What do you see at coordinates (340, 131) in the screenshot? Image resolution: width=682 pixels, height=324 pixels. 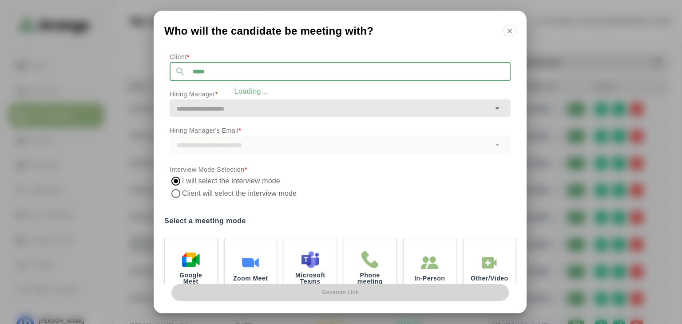 I see `p: Hiring Manager's Email` at bounding box center [340, 131].